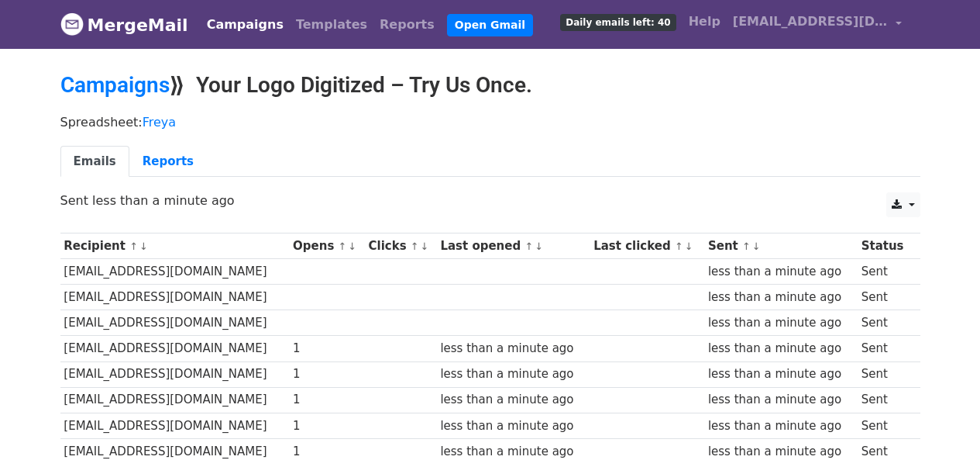 The height and width of the screenshot is (460, 980). I want to click on a: Open Gmail, so click(490, 25).